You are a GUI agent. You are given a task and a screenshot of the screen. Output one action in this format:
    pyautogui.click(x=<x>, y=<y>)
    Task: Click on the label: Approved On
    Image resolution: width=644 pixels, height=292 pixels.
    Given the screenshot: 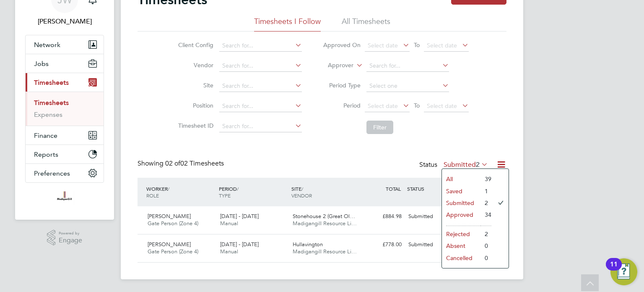 What is the action you would take?
    pyautogui.click(x=342, y=45)
    